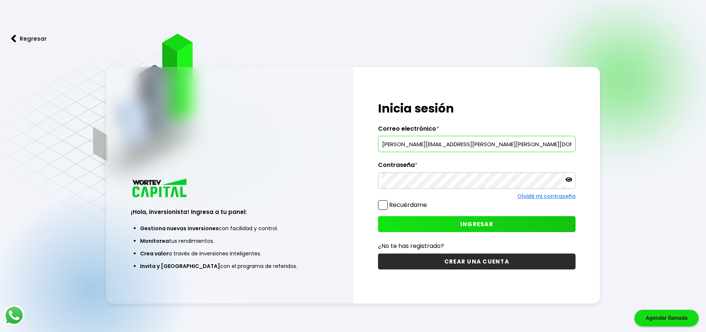  Describe the element at coordinates (229, 254) in the screenshot. I see `li: a través de inversiones inteligentes.` at that location.